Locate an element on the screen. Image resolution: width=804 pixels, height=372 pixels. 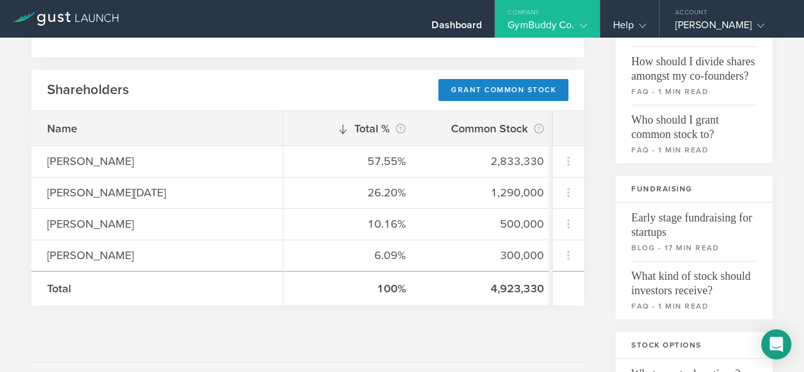
a: What kind of stock should investors receive?faq - 1 min read is located at coordinates (694, 290).